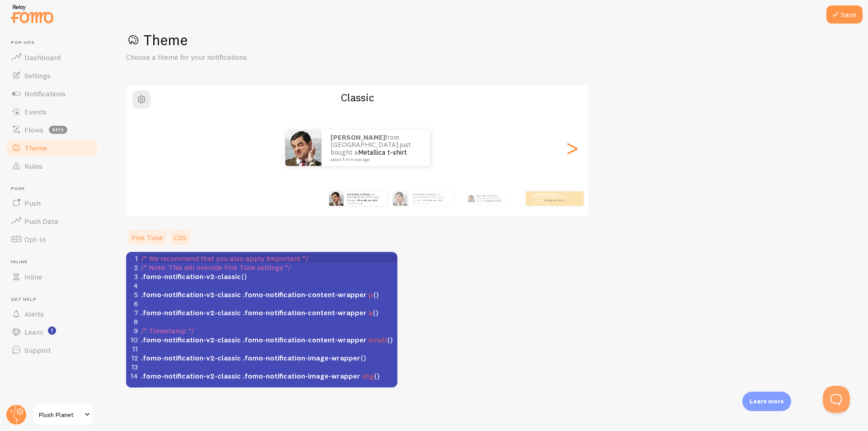  I want to click on span: Learn, so click(33, 332).